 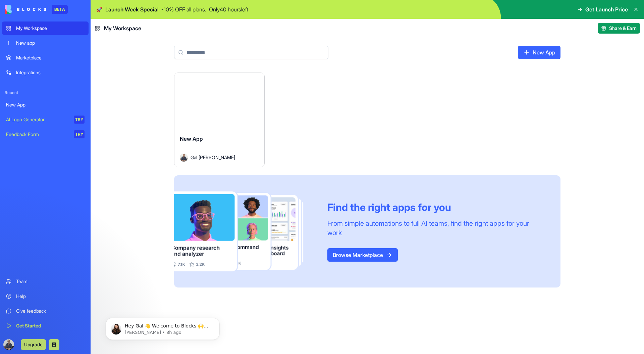 I want to click on img: Profile image for Shelly, so click(x=21, y=25).